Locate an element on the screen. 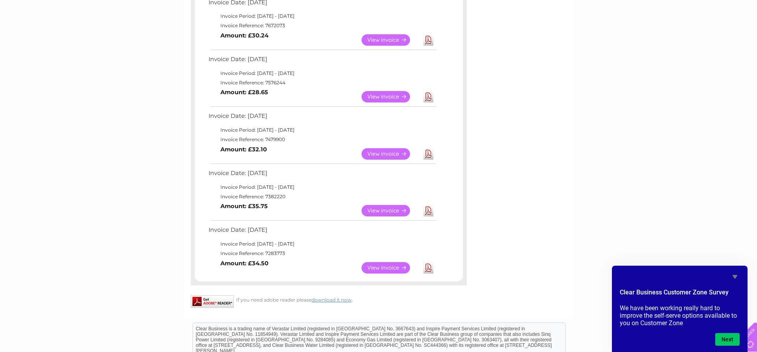 Image resolution: width=757 pixels, height=352 pixels. b: Amount: £28.65 is located at coordinates (244, 92).